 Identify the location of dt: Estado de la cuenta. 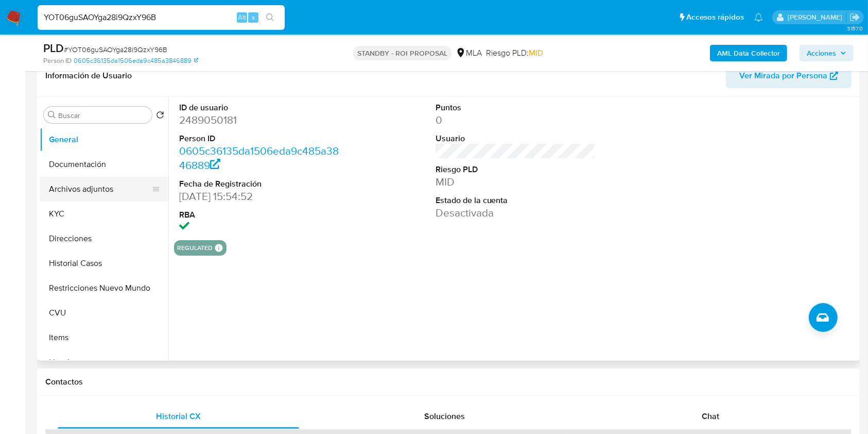
(515, 201).